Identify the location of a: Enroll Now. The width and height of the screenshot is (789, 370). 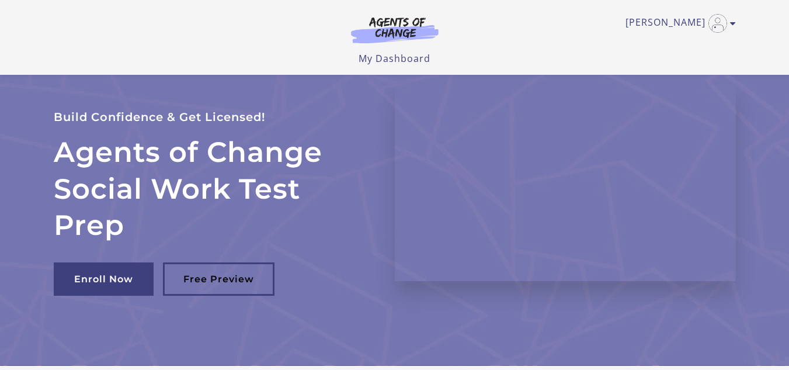
(103, 279).